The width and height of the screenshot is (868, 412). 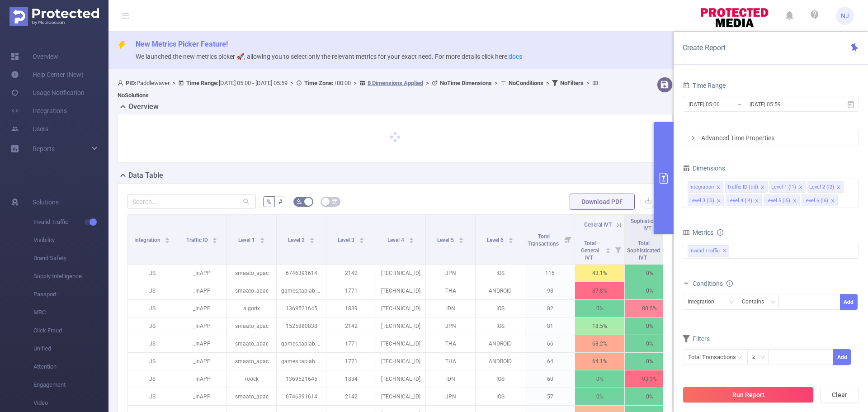 What do you see at coordinates (771, 138) in the screenshot?
I see `div: icon: rightAdvanced Time Properties` at bounding box center [771, 138].